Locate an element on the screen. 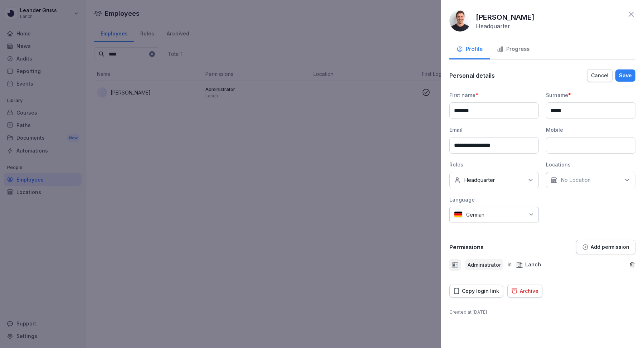  p: in is located at coordinates (509, 265).